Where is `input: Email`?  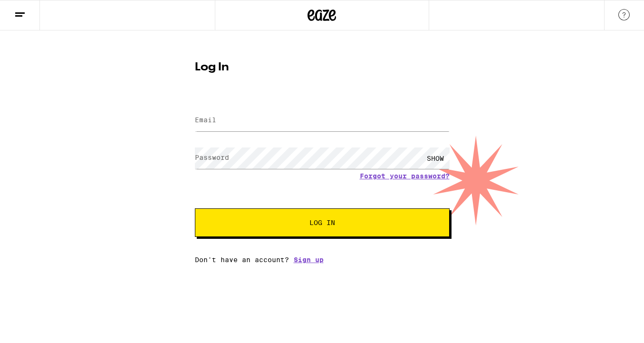
input: Email is located at coordinates (322, 120).